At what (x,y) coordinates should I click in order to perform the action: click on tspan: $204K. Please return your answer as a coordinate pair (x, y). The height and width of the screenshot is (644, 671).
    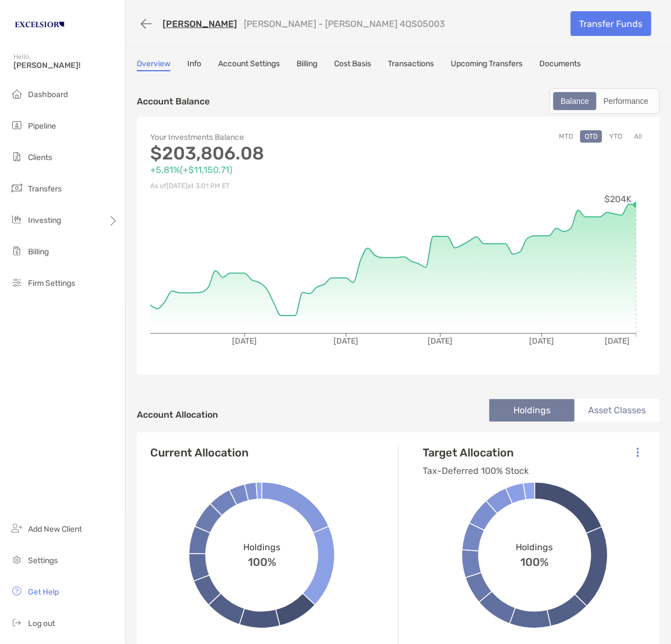
    Looking at the image, I should click on (618, 198).